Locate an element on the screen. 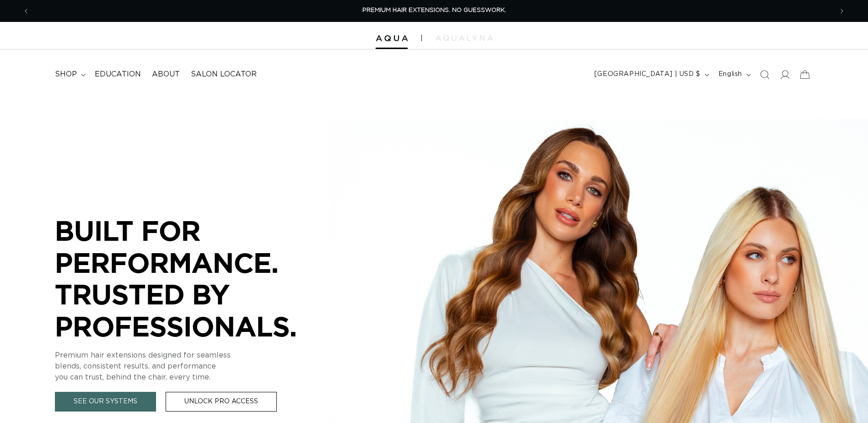 Image resolution: width=868 pixels, height=423 pixels. a: Education is located at coordinates (118, 74).